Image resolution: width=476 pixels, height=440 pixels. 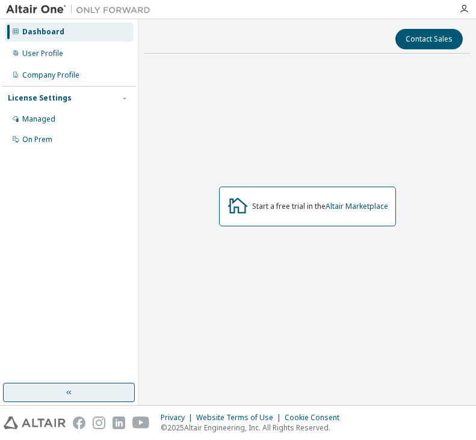 What do you see at coordinates (81, 10) in the screenshot?
I see `img: Altair One` at bounding box center [81, 10].